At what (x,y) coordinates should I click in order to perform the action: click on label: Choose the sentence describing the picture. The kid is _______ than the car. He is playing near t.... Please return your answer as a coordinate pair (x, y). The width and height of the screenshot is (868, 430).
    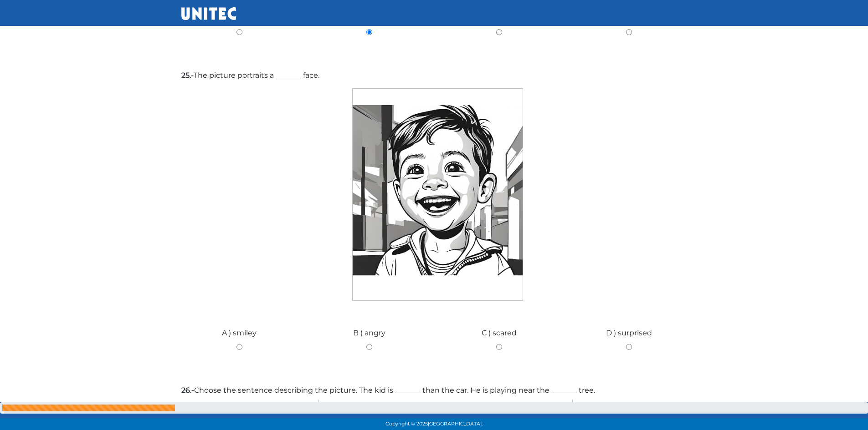
    Looking at the image, I should click on (434, 391).